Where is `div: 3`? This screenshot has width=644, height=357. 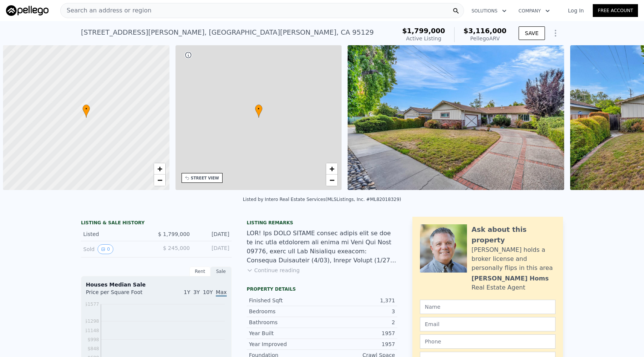 div: 3 is located at coordinates (358, 311).